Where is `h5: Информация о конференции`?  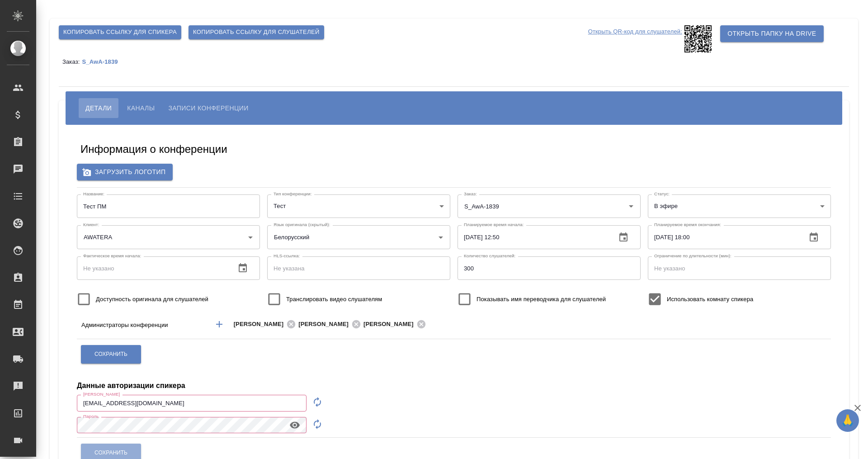 h5: Информация о конференции is located at coordinates (154, 149).